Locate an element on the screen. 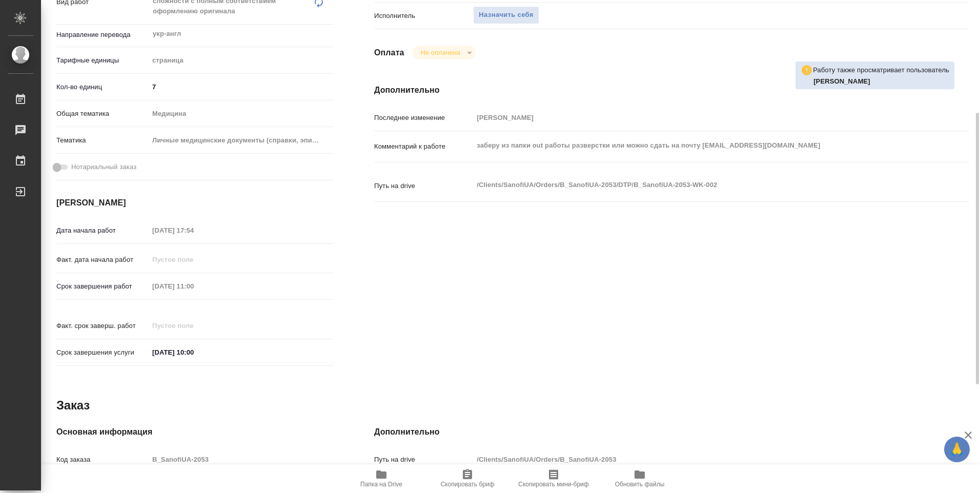 The image size is (980, 493). p: Факт. срок заверш. работ is located at coordinates (103, 326).